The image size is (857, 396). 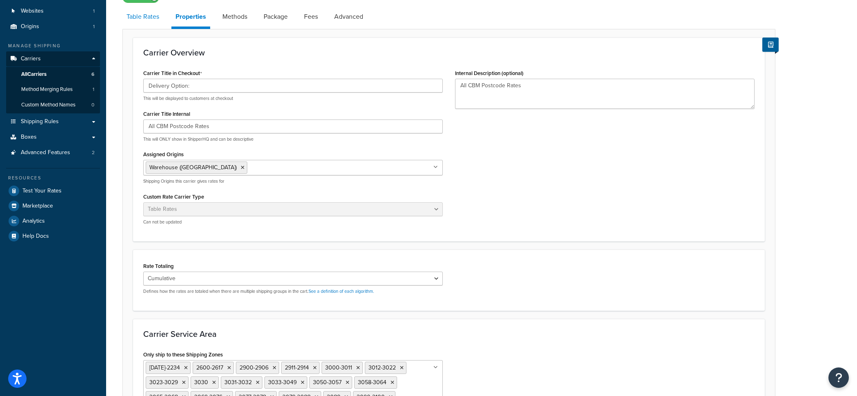 What do you see at coordinates (210, 368) in the screenshot?
I see `span: 2600-2617` at bounding box center [210, 368].